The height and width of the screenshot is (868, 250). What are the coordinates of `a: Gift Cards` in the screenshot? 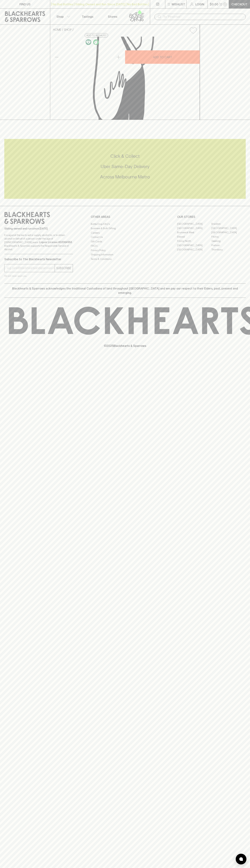 It's located at (125, 241).